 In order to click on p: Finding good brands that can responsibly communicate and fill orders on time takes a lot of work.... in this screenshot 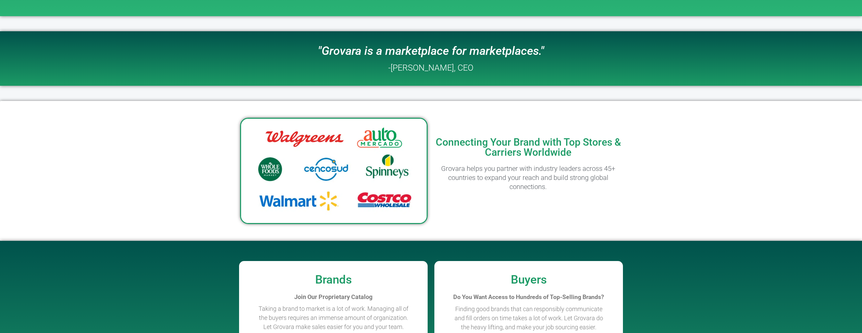, I will do `click(529, 318)`.